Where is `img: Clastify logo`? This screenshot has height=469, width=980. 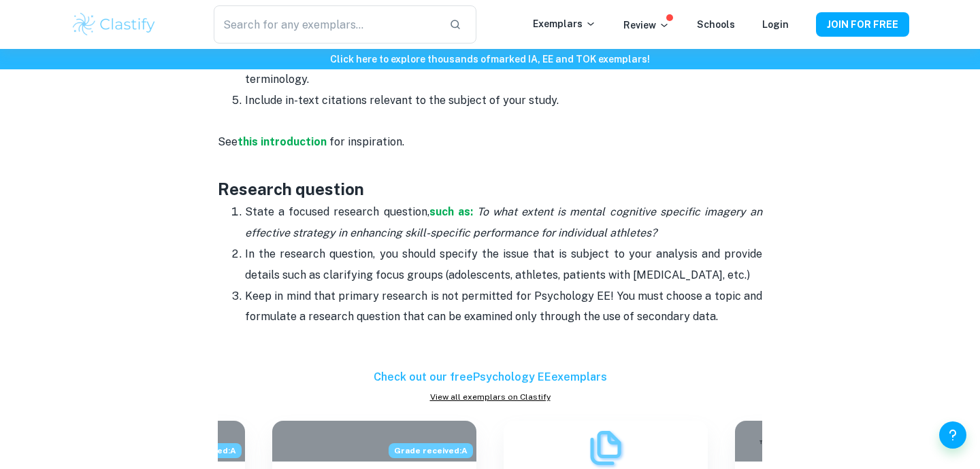
img: Clastify logo is located at coordinates (114, 24).